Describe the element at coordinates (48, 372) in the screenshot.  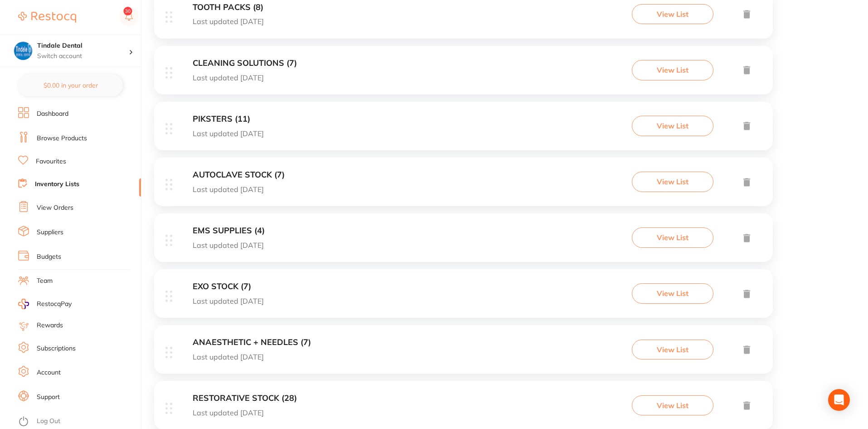
I see `a: Account` at that location.